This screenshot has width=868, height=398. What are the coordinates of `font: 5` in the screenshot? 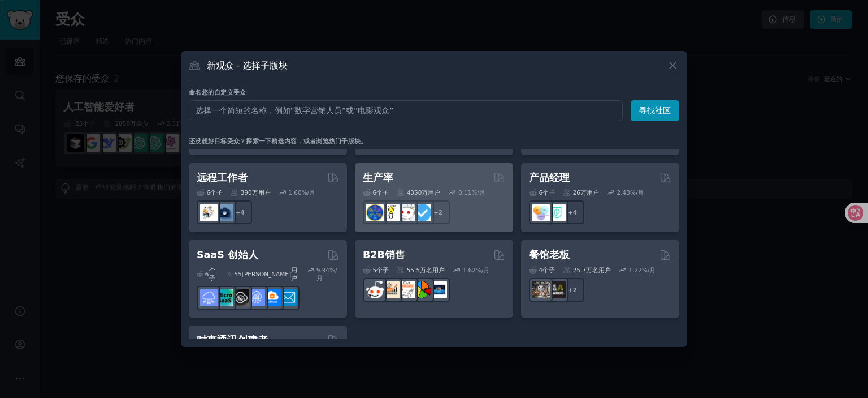 It's located at (375, 270).